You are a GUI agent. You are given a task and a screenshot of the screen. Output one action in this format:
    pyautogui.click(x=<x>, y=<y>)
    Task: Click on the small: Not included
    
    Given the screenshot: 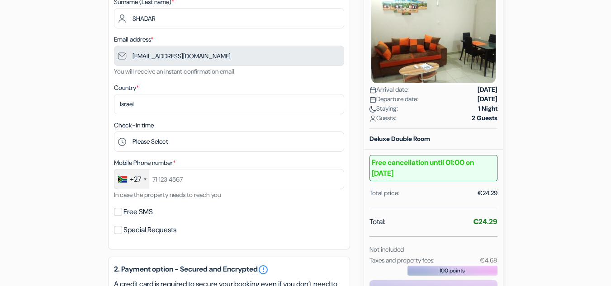 What is the action you would take?
    pyautogui.click(x=387, y=250)
    